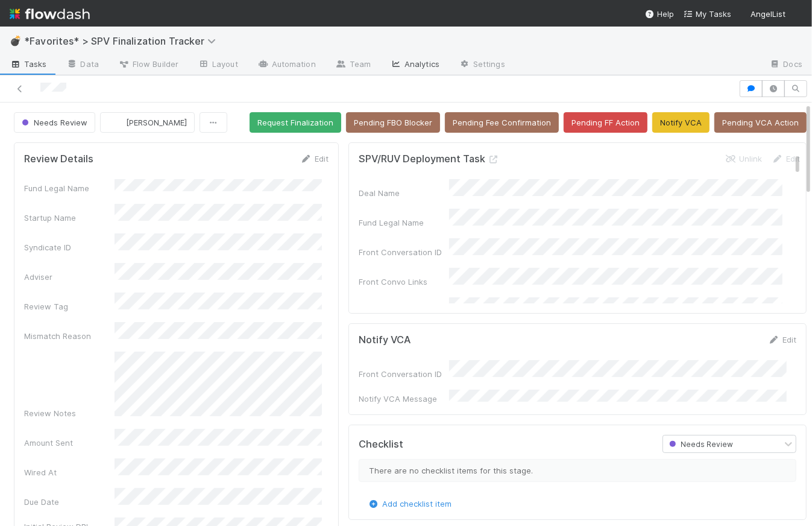  I want to click on div: Due Date, so click(70, 502).